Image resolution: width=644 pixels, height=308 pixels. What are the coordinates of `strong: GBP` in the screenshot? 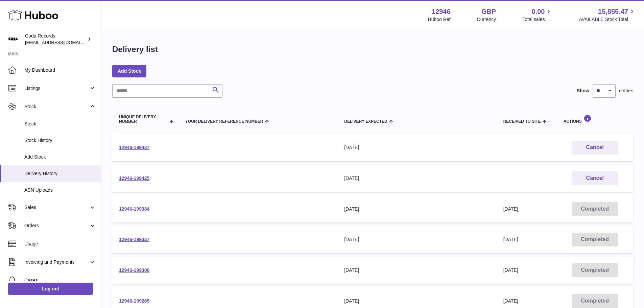 It's located at (488, 11).